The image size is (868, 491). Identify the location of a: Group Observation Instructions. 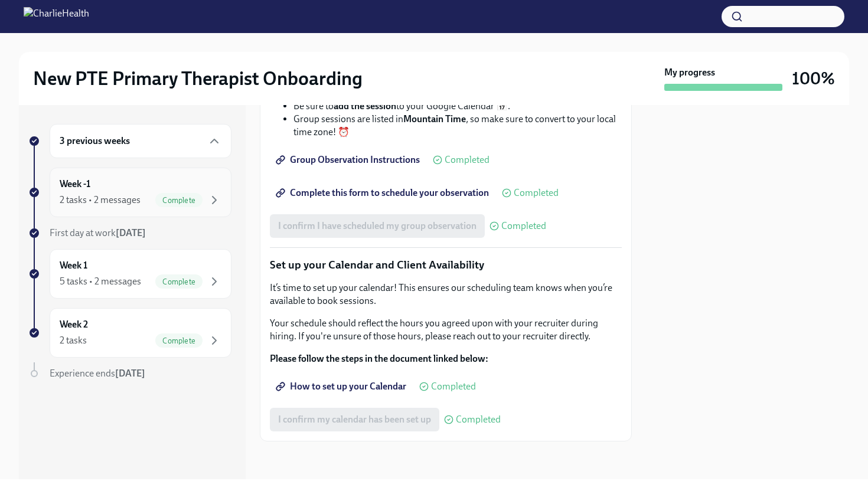
(349, 160).